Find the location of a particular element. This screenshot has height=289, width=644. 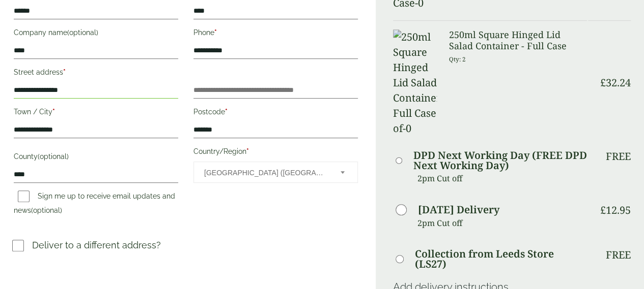

label: Country/Region is located at coordinates (275, 153).